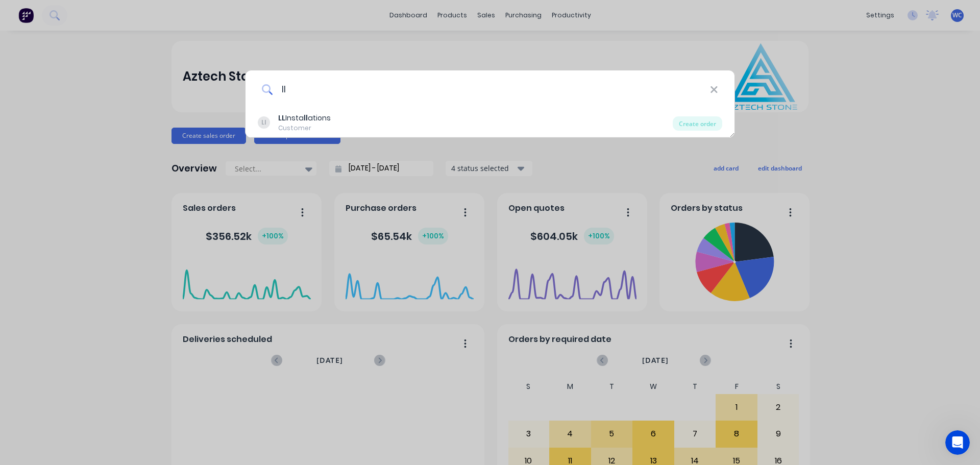 This screenshot has height=465, width=980. What do you see at coordinates (305, 118) in the screenshot?
I see `div: Insta ations` at bounding box center [305, 118].